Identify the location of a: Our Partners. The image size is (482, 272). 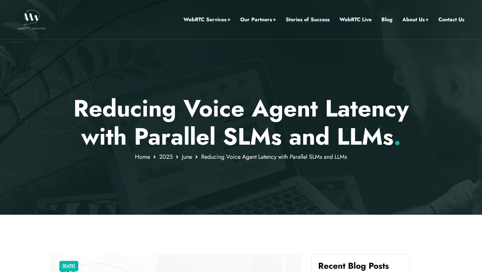
(258, 20).